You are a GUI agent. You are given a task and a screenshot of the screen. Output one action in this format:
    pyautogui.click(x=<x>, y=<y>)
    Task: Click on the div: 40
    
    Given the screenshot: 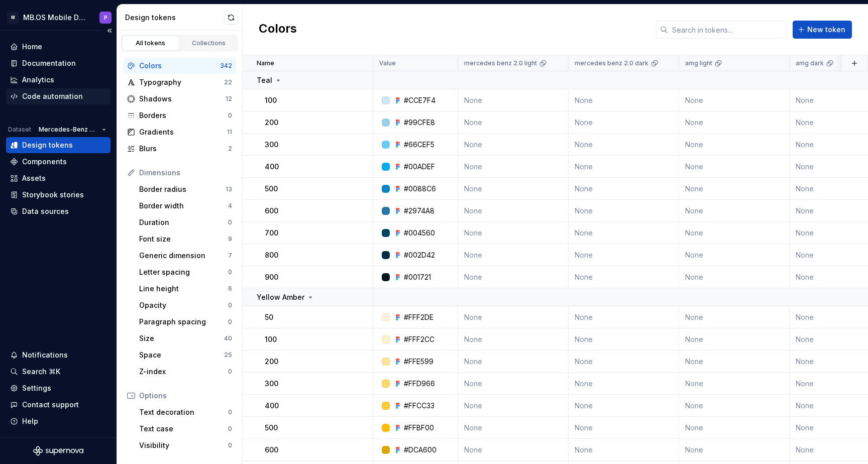 What is the action you would take?
    pyautogui.click(x=228, y=338)
    